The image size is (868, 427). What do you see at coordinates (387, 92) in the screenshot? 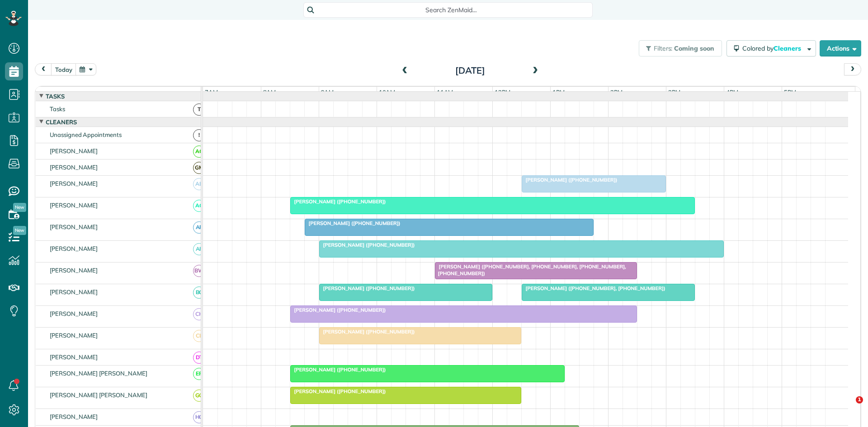
I see `span: 10am` at bounding box center [387, 92].